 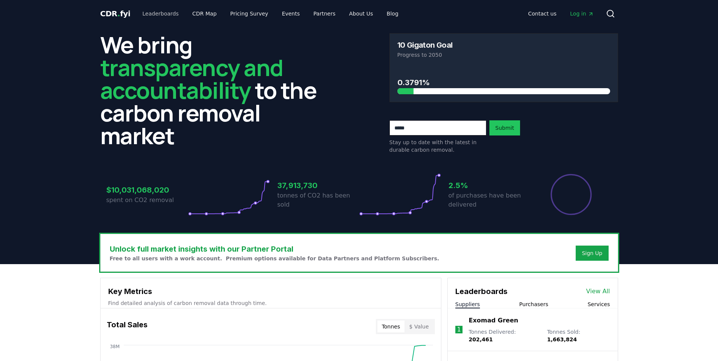 What do you see at coordinates (592, 253) in the screenshot?
I see `div: Sign Up` at bounding box center [592, 253].